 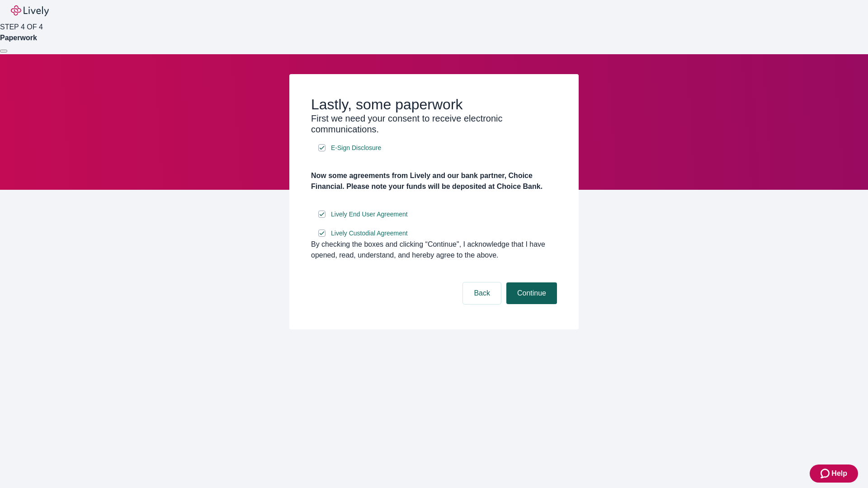 I want to click on h4: Now some agreements from Lively and our bank partner, Choice Financial. Please note your funds wi..., so click(x=434, y=182).